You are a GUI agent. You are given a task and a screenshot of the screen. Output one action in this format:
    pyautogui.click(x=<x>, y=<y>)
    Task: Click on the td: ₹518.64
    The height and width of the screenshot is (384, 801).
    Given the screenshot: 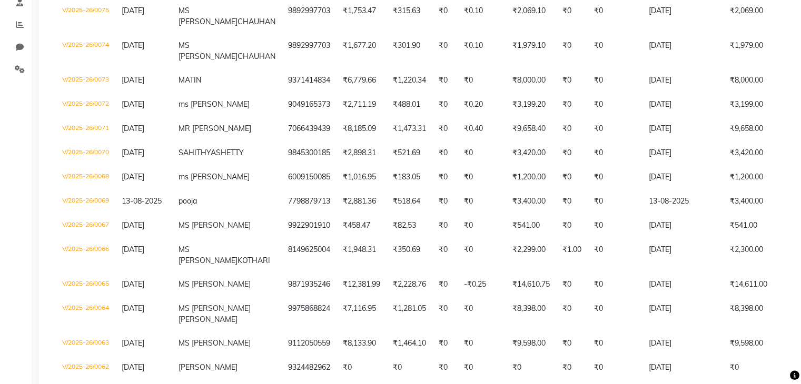 What is the action you would take?
    pyautogui.click(x=409, y=202)
    